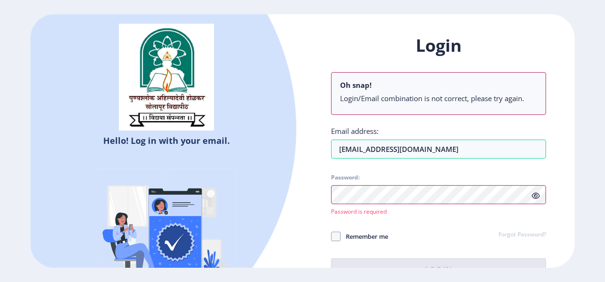 The image size is (605, 282). I want to click on label: Password:, so click(345, 178).